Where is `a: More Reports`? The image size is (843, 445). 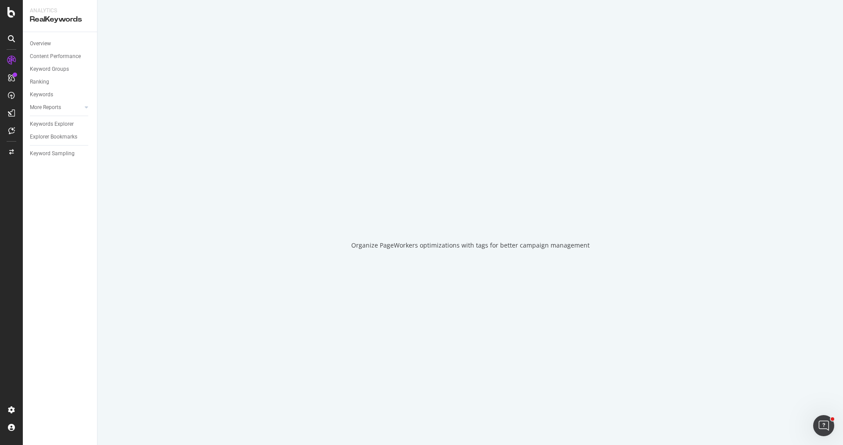 a: More Reports is located at coordinates (56, 107).